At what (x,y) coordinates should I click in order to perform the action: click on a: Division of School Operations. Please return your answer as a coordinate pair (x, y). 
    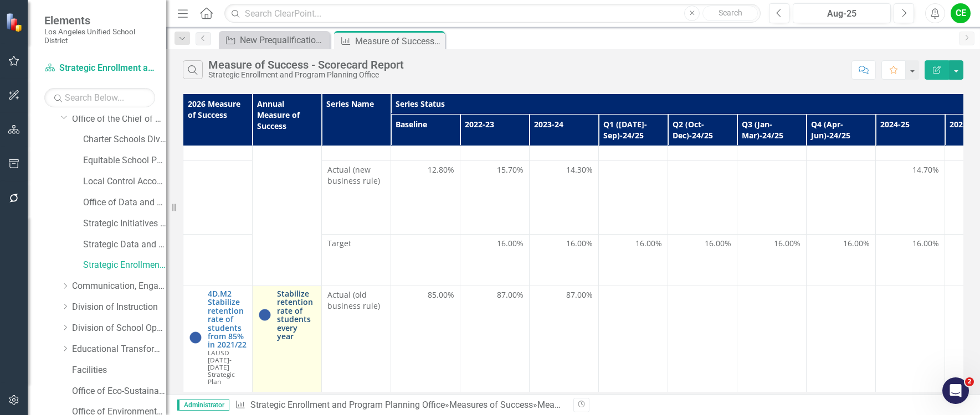
    Looking at the image, I should click on (119, 328).